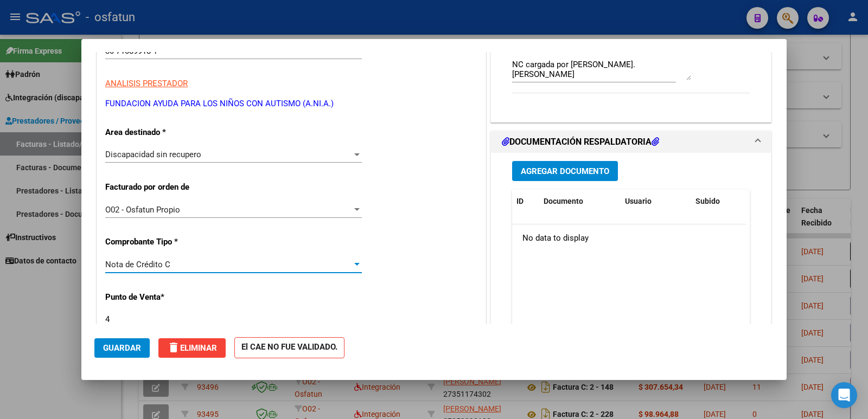 This screenshot has width=868, height=419. What do you see at coordinates (631, 265) in the screenshot?
I see `div: DOCUMENTACIÓN RESPALDATORIA` at bounding box center [631, 265].